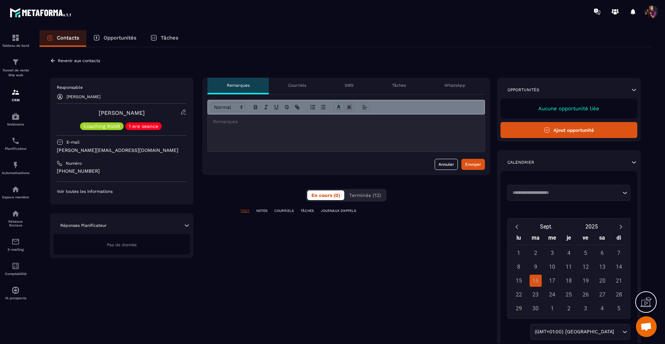  Describe the element at coordinates (16, 68) in the screenshot. I see `a: formationformationTunnel de vente Site web` at that location.